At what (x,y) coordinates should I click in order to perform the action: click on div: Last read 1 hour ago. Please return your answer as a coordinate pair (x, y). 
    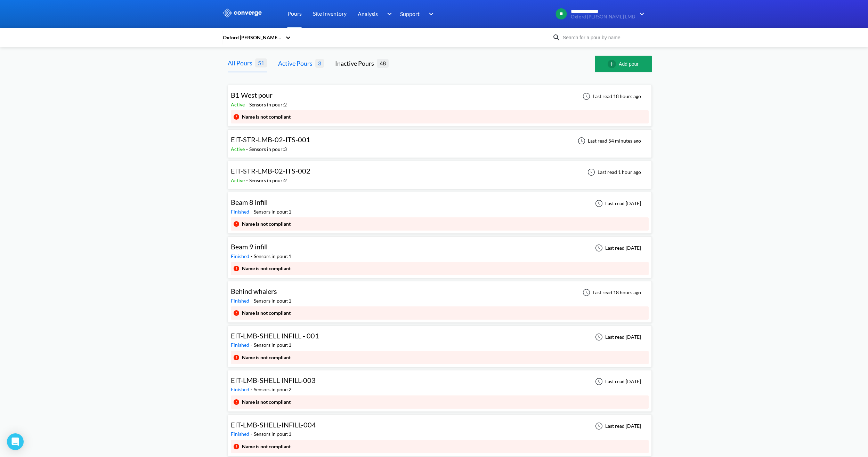
    Looking at the image, I should click on (614, 172).